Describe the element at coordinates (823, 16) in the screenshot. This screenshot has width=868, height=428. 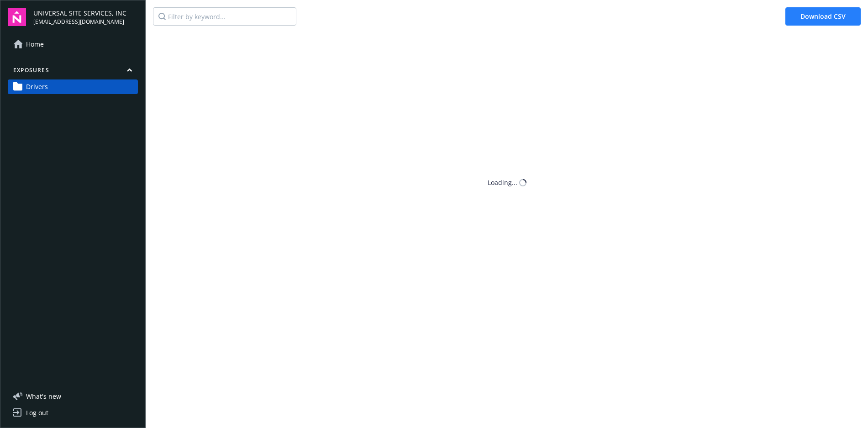
I see `span: Download CSV` at that location.